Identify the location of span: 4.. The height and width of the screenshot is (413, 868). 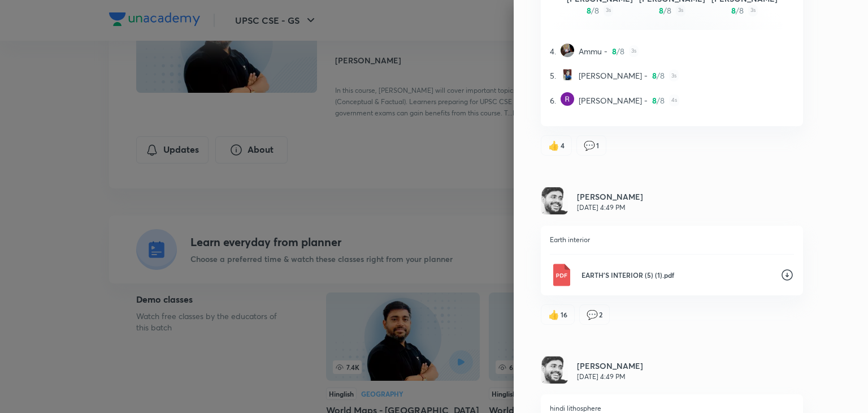
(553, 51).